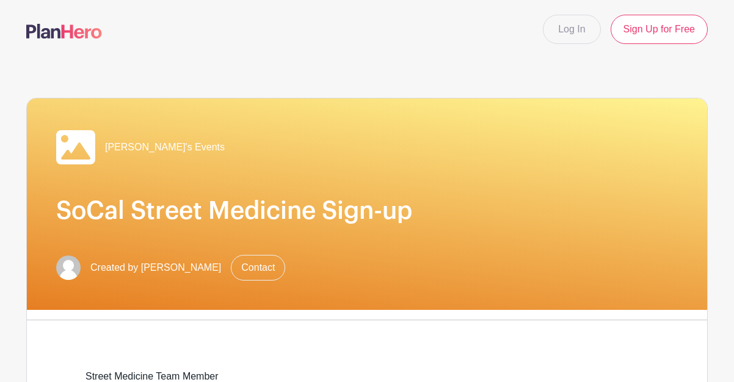 This screenshot has height=382, width=734. I want to click on img: logo-507f7623f17ff9eddc593b1ce0a138ce2505c220e1c5a4e2b4648c50719b7d32.svg, so click(64, 31).